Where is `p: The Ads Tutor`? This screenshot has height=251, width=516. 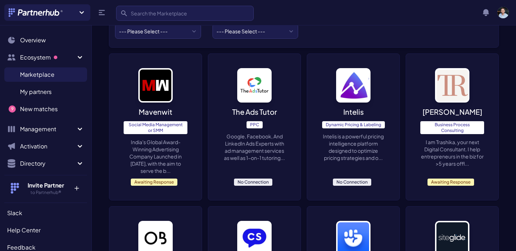
p: The Ads Tutor is located at coordinates (255, 112).